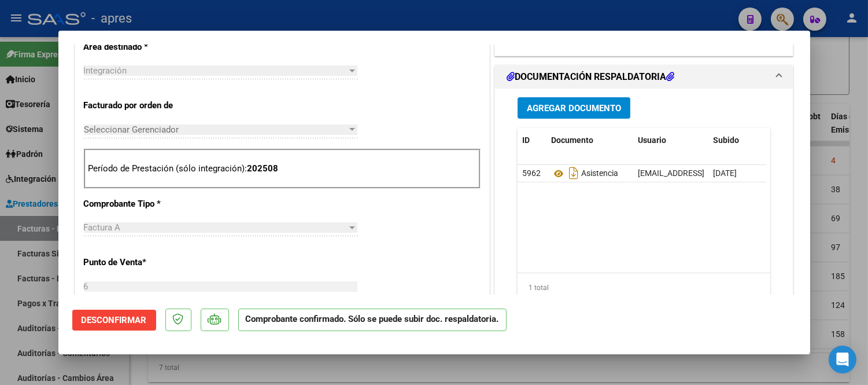 This screenshot has width=868, height=385. Describe the element at coordinates (644, 209) in the screenshot. I see `div: DOCUMENTACIÓN RESPALDATORIA` at that location.